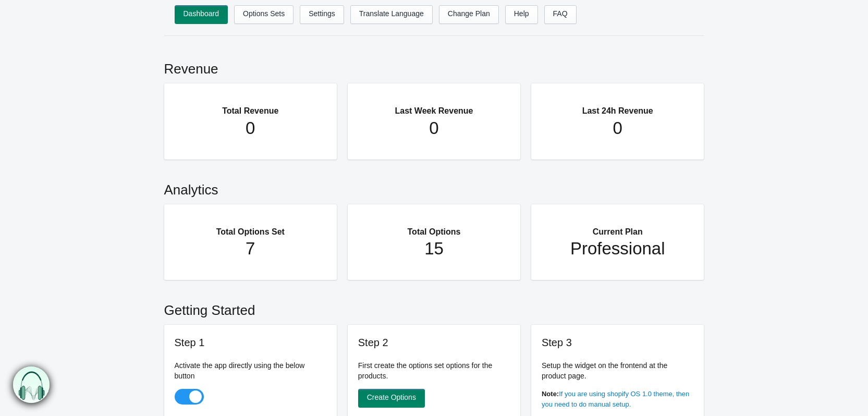 This screenshot has height=416, width=868. Describe the element at coordinates (469, 15) in the screenshot. I see `a: Change Plan` at that location.